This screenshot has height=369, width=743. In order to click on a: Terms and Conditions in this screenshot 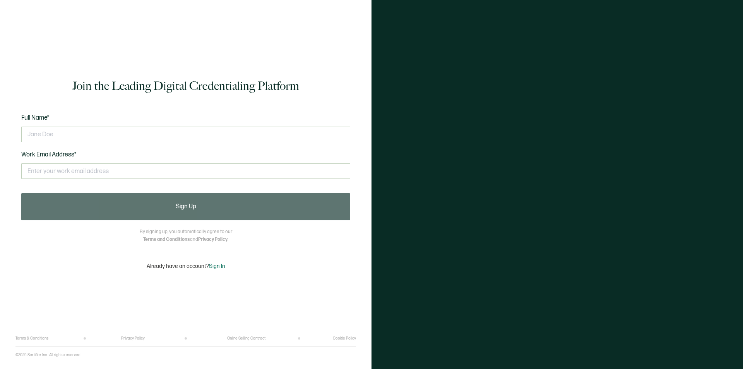, I will do `click(166, 239)`.